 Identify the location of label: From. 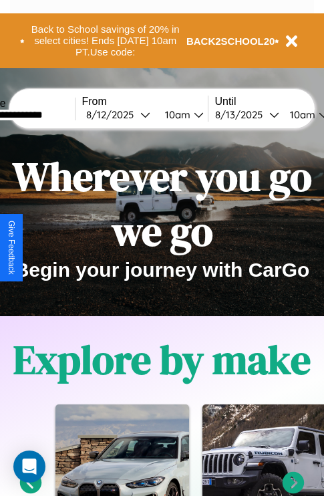
(145, 102).